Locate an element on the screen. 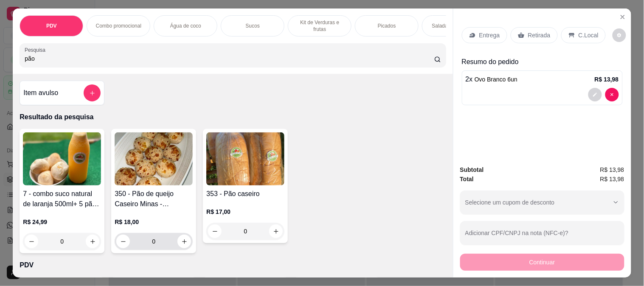  strong: Total is located at coordinates (467, 179).